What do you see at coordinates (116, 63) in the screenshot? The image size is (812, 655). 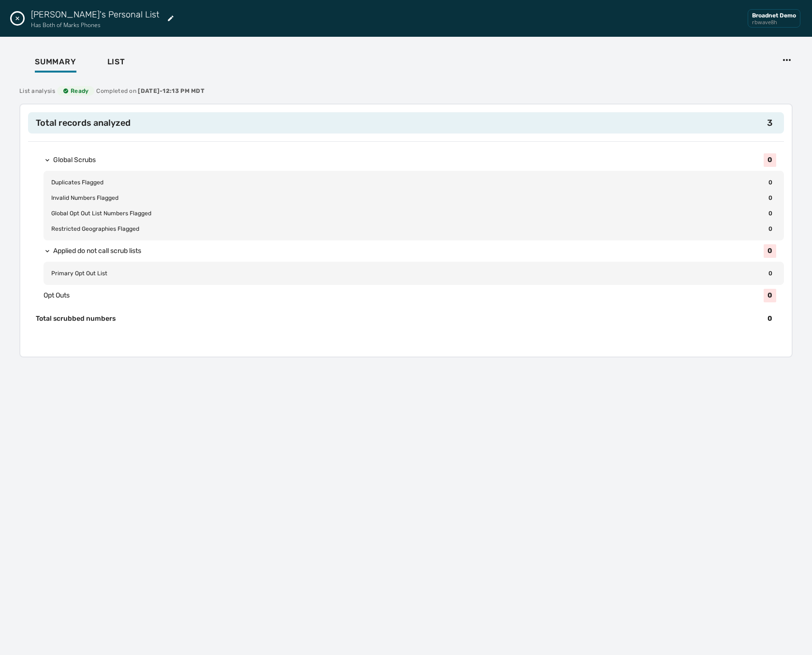 I see `button: List` at bounding box center [116, 63].